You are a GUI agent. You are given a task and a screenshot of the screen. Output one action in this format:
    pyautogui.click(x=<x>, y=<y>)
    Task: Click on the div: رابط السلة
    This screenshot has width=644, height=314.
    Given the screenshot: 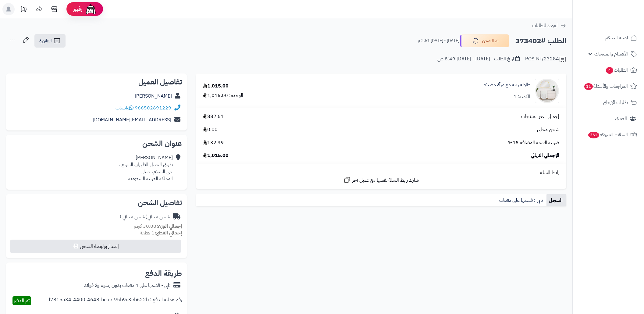 What is the action you would take?
    pyautogui.click(x=381, y=173)
    